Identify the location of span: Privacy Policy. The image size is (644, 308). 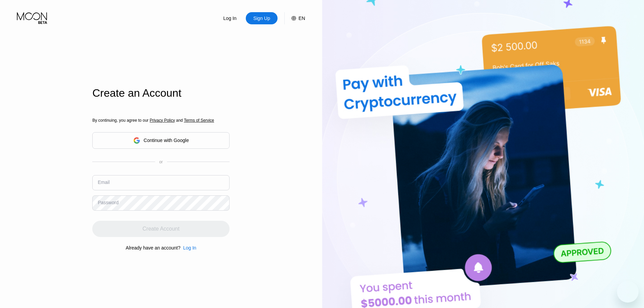
(162, 120).